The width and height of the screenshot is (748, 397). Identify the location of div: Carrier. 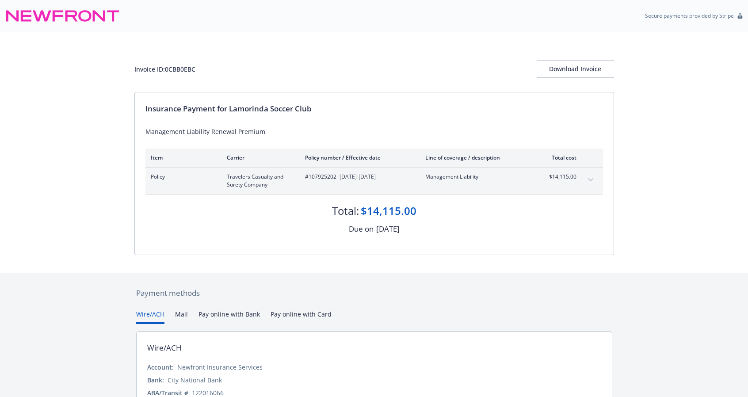
(258, 157).